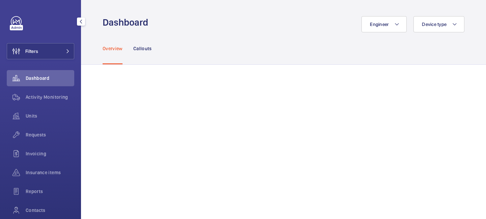  What do you see at coordinates (112, 49) in the screenshot?
I see `p: Overview` at bounding box center [112, 49].